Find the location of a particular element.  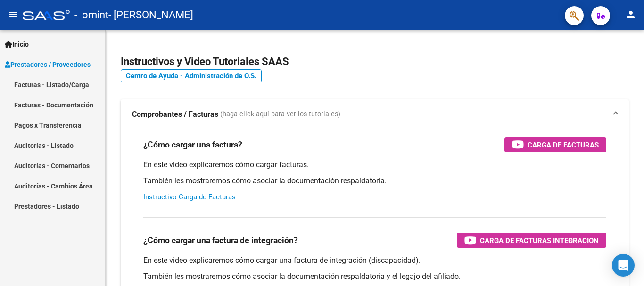

span: - omint is located at coordinates (92, 15).